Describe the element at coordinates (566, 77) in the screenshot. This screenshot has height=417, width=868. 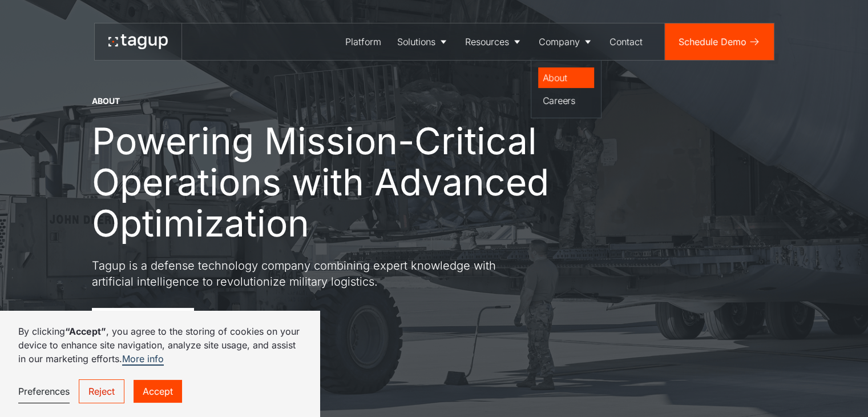
I see `a: About` at that location.